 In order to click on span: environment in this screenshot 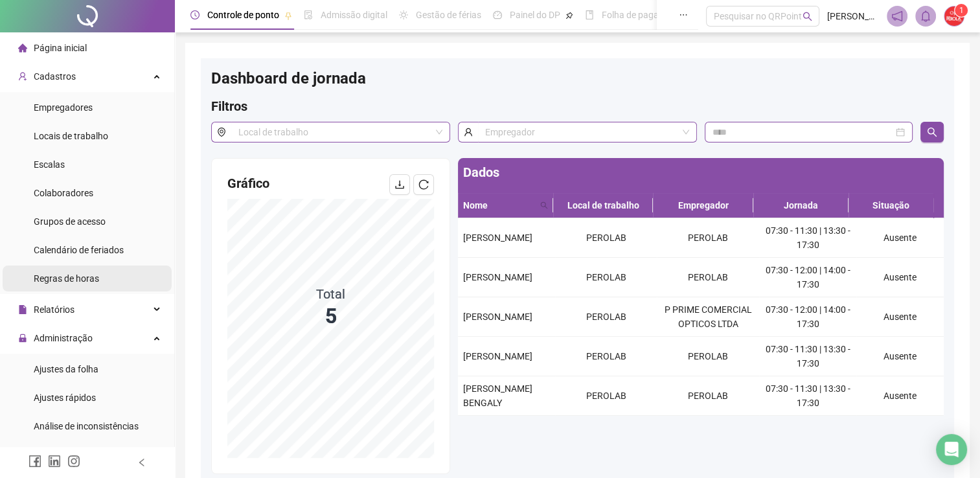, I will do `click(220, 132)`.